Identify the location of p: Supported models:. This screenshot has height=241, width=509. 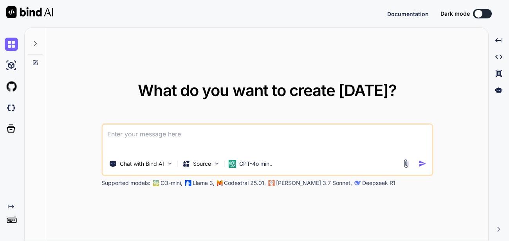
(126, 183).